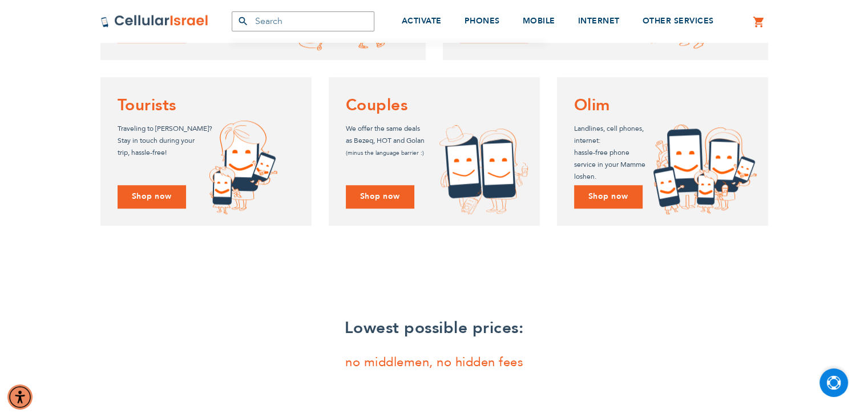 This screenshot has width=868, height=417. What do you see at coordinates (422, 20) in the screenshot?
I see `span: ACTIVATE` at bounding box center [422, 20].